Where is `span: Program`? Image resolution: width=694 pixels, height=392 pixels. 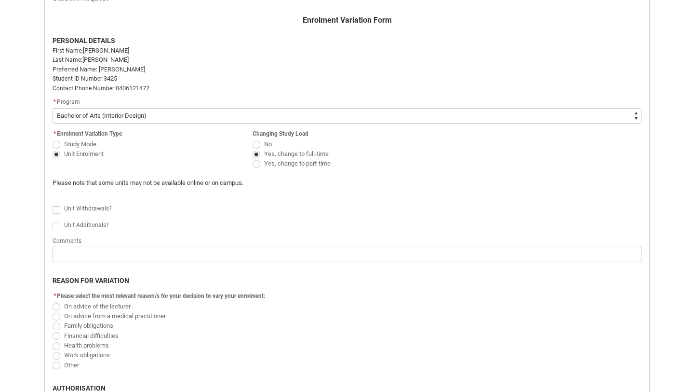 span: Program is located at coordinates (68, 102).